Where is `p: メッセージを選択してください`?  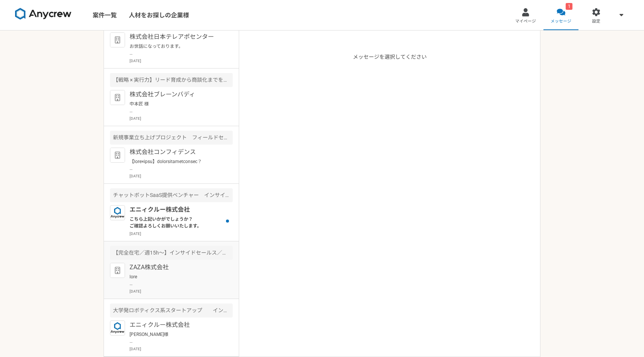
p: メッセージを選択してください is located at coordinates (390, 205).